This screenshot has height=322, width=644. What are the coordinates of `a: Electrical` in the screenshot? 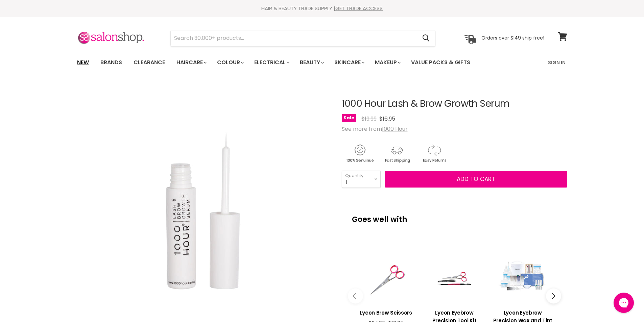 It's located at (271, 63).